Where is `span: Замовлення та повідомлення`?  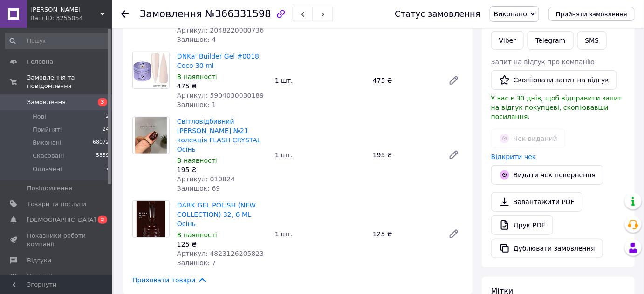
span: Замовлення та повідомлення is located at coordinates (69, 82).